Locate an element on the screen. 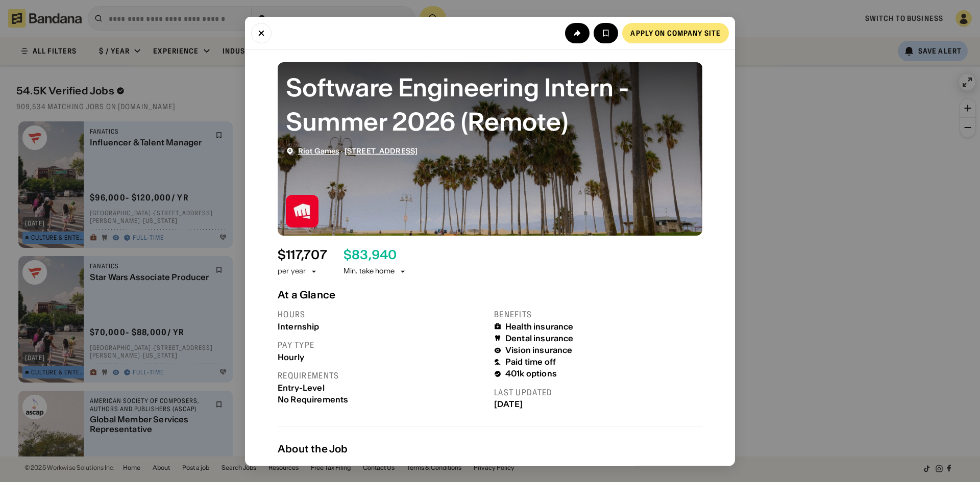 The width and height of the screenshot is (980, 482). div: 401k options is located at coordinates (531, 374).